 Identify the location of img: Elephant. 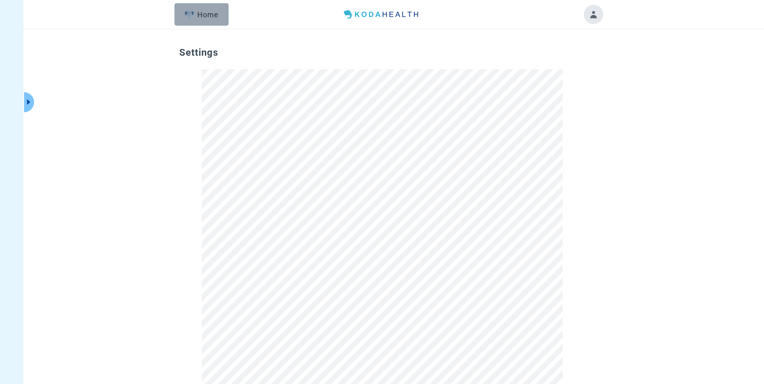
(189, 14).